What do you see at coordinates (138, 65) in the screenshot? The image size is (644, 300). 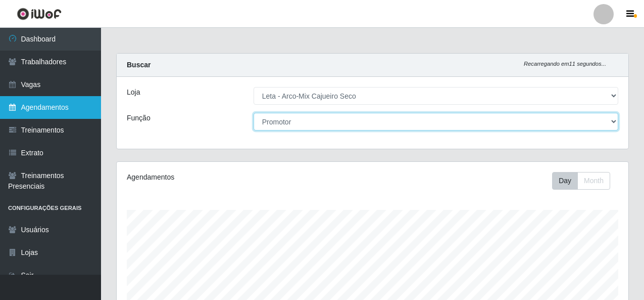 I see `strong: Buscar` at bounding box center [138, 65].